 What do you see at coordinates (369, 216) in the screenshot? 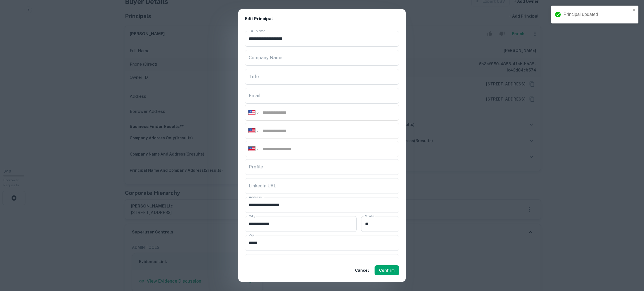
I see `label: State` at bounding box center [369, 216].